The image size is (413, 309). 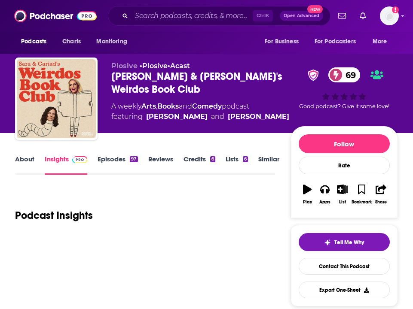 What do you see at coordinates (348, 75) in the screenshot?
I see `span: 69` at bounding box center [348, 75].